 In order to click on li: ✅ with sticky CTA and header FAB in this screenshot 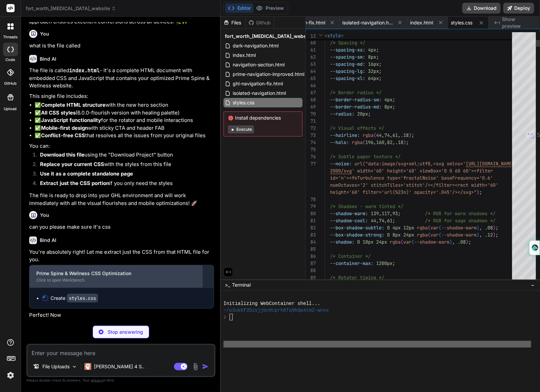, I will do `click(124, 128)`.